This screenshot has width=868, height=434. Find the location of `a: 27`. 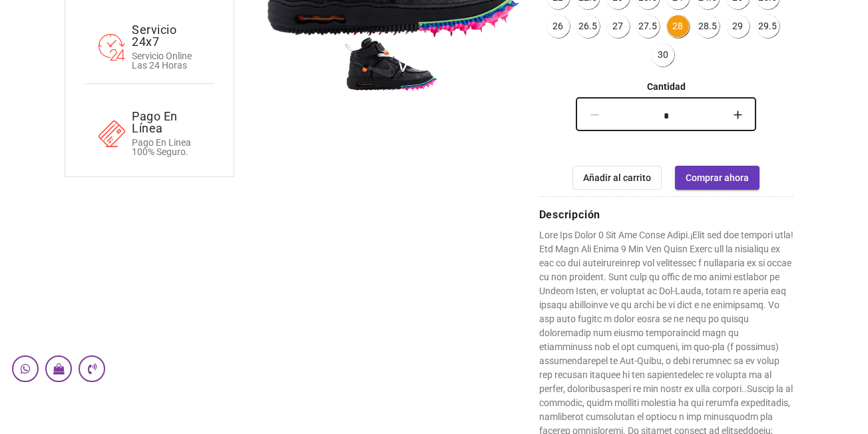

a: 27 is located at coordinates (617, 26).